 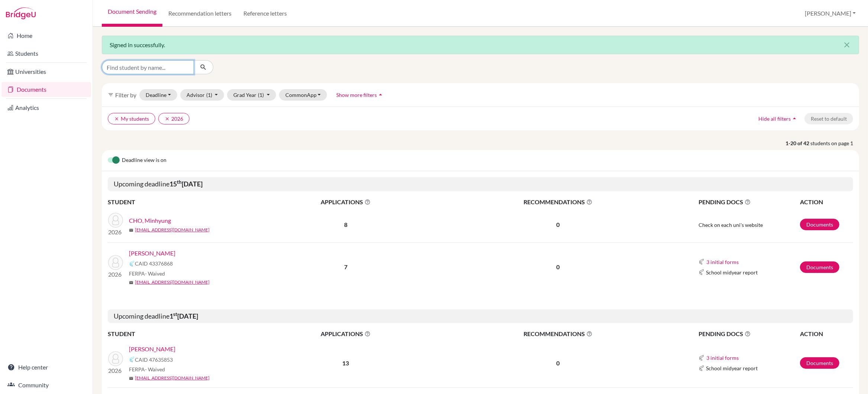 What do you see at coordinates (150, 221) in the screenshot?
I see `a: CHO, Minhyung` at bounding box center [150, 221].